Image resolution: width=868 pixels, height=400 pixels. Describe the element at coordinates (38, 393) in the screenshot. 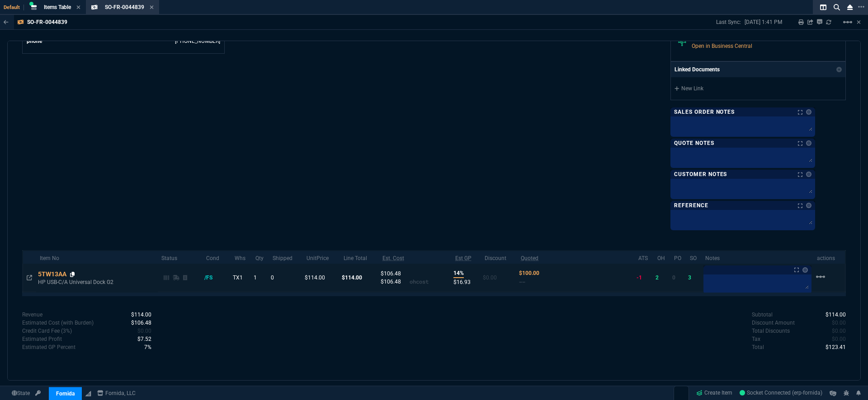

I see `a: API TOKEN` at that location.